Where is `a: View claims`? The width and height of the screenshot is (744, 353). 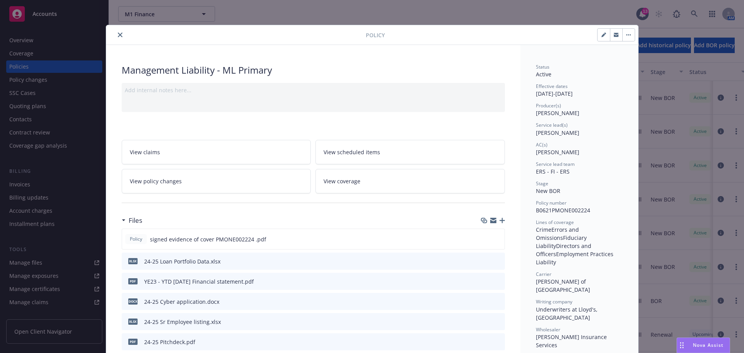
a: View claims is located at coordinates (216, 152).